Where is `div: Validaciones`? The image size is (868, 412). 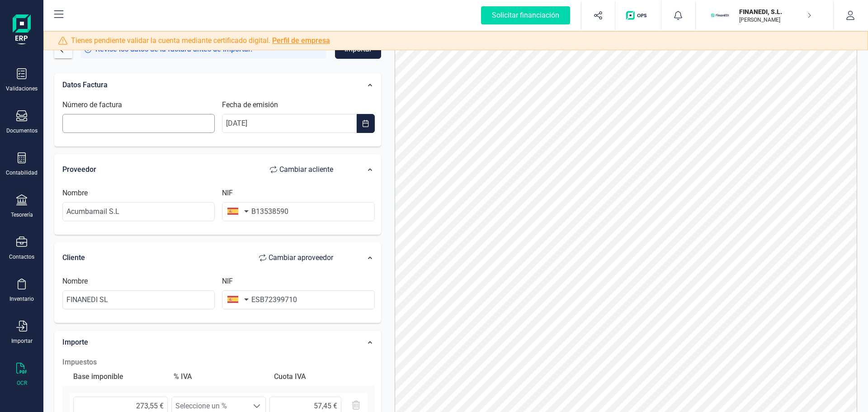
div: Validaciones is located at coordinates (22, 88).